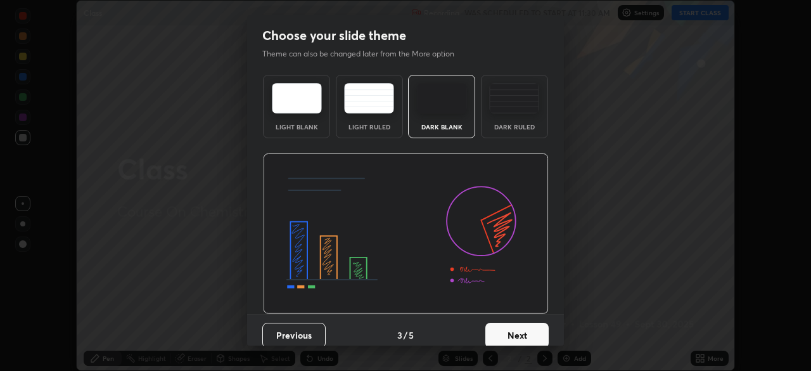 The width and height of the screenshot is (811, 371). I want to click on h4: 5, so click(411, 335).